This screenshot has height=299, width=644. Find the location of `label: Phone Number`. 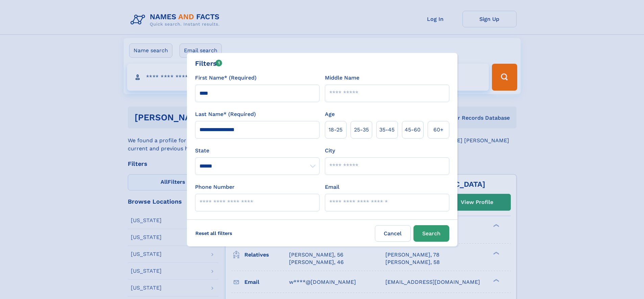

label: Phone Number is located at coordinates (215, 187).